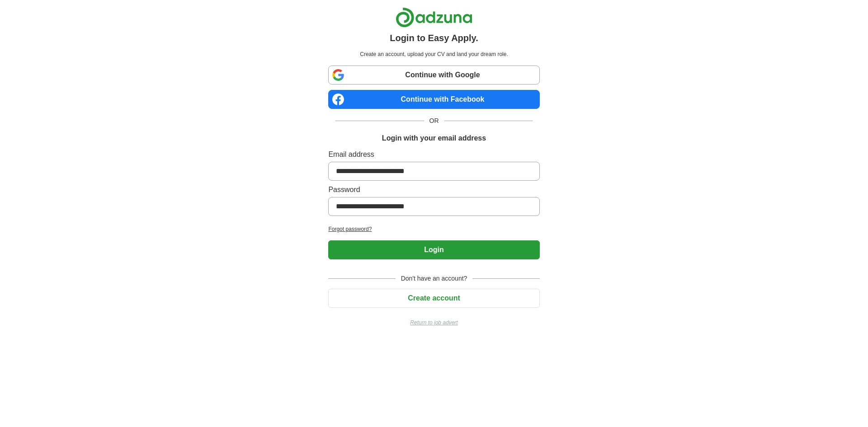  Describe the element at coordinates (434, 229) in the screenshot. I see `h2: Forgot password?` at that location.